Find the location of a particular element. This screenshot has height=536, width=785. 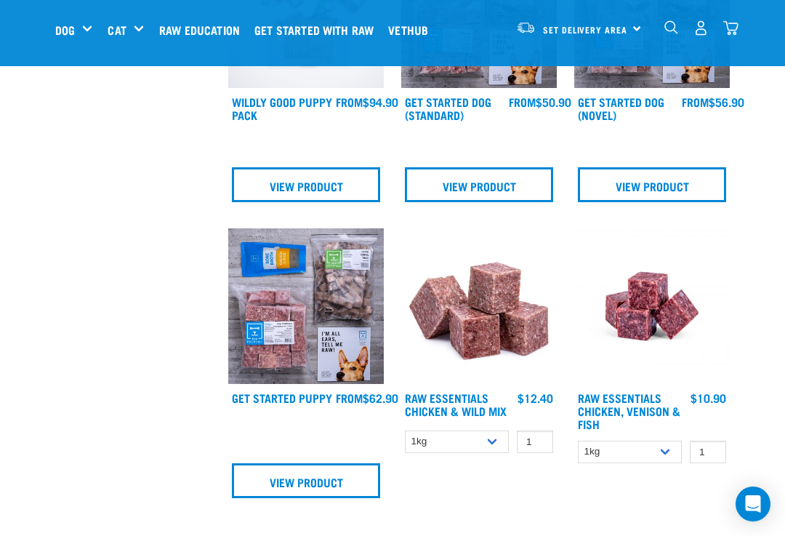

div: $50.90 is located at coordinates (540, 102).